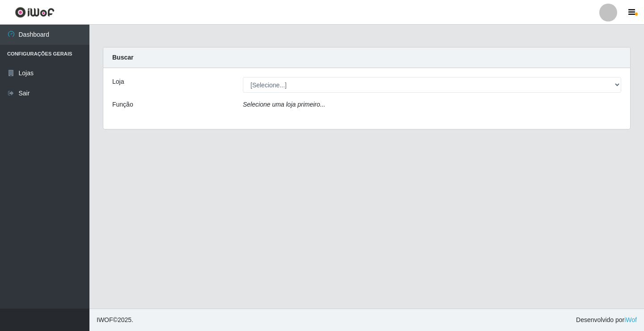 This screenshot has height=331, width=644. I want to click on img: CoreUI Logo, so click(34, 12).